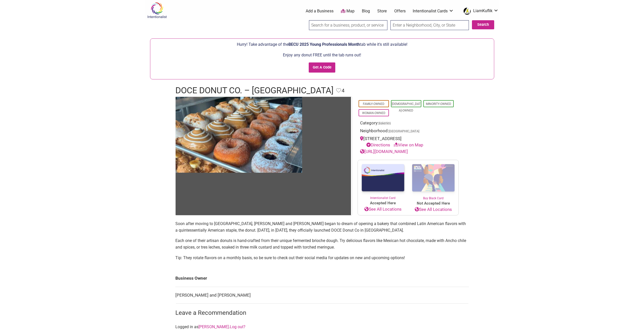 This screenshot has height=333, width=644. Describe the element at coordinates (374, 113) in the screenshot. I see `a: Woman-Owned` at that location.